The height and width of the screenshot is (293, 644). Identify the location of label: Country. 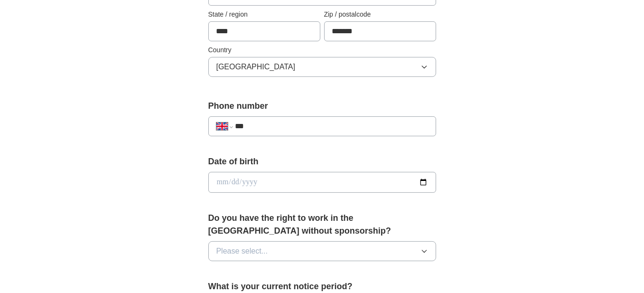
(322, 50).